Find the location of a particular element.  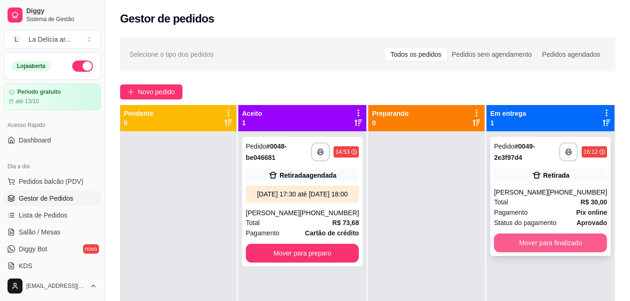

span: Lista de Pedidos is located at coordinates (43, 215).